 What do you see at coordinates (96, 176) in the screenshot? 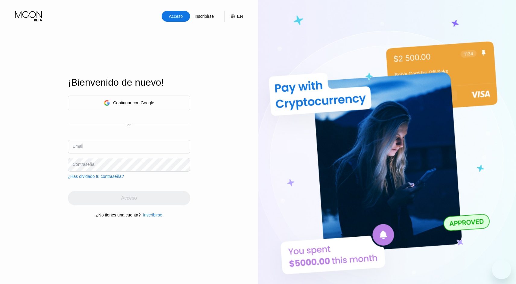
I see `div: ¿Has olvidado tu contraseña?` at bounding box center [96, 176].